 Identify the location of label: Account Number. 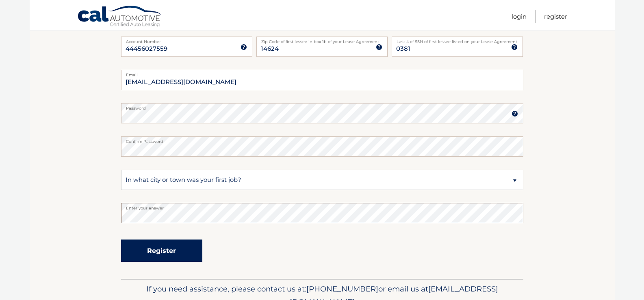
(187, 40).